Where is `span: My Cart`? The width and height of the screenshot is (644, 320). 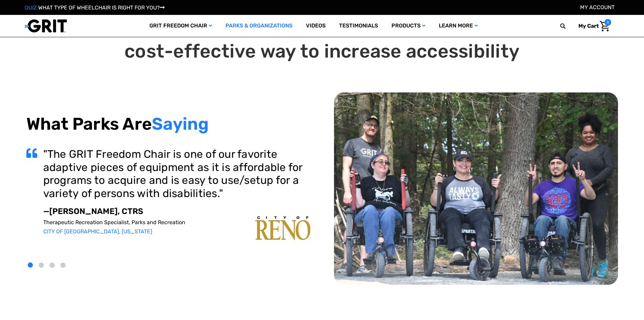 span: My Cart is located at coordinates (589, 26).